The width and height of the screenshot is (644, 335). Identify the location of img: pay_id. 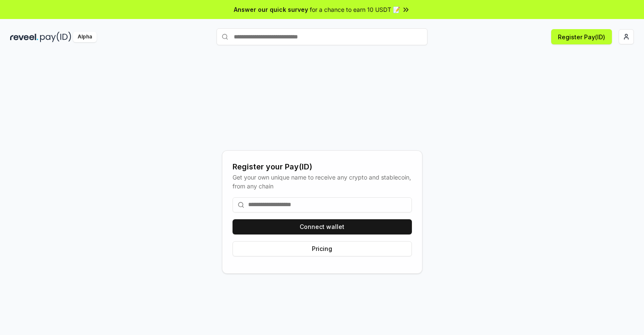
(55, 37).